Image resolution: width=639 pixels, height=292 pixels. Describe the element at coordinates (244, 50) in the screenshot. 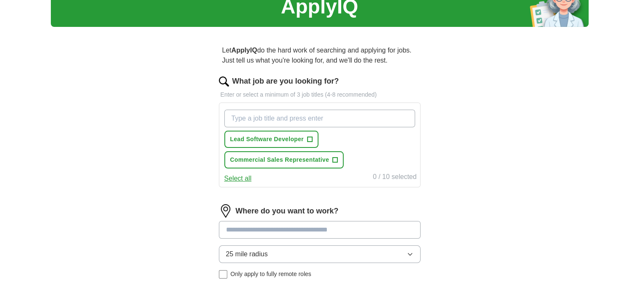

I see `strong: ApplyIQ` at that location.